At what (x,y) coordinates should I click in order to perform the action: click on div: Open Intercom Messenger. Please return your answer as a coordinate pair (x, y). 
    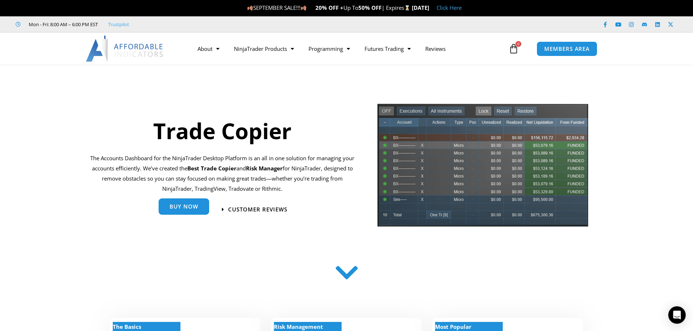
    Looking at the image, I should click on (677, 315).